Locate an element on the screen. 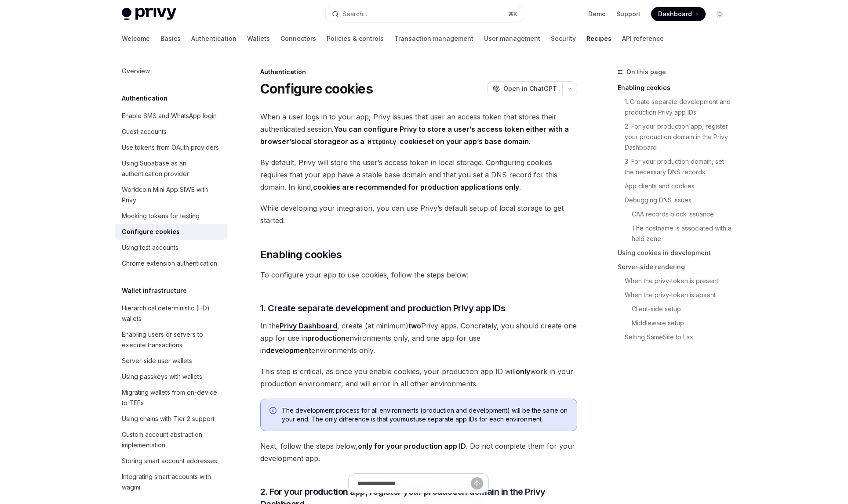 The width and height of the screenshot is (848, 504). a: Enable SMS and WhatsApp login is located at coordinates (171, 116).